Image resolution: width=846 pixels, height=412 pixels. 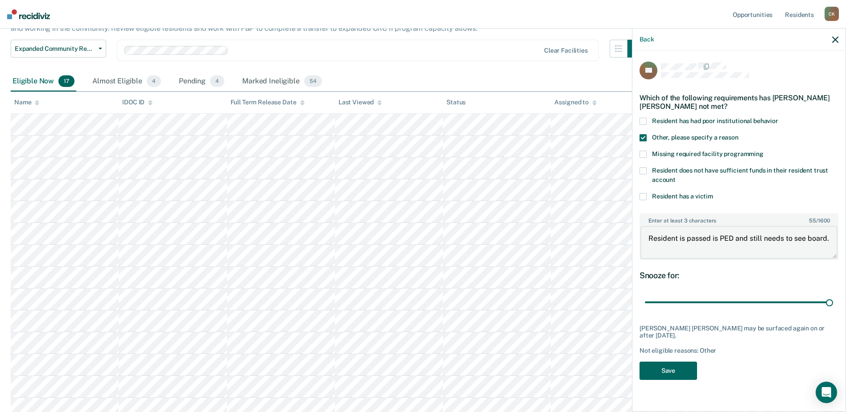 What do you see at coordinates (739, 243) in the screenshot?
I see `textarea: Resident is passed is PED and still needs to see board.` at bounding box center [739, 243].